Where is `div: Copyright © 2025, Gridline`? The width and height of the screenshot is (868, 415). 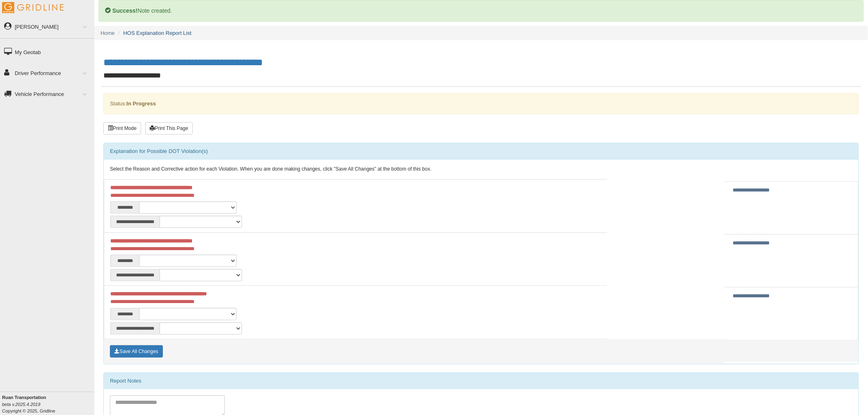
div: Copyright © 2025, Gridline is located at coordinates (48, 404).